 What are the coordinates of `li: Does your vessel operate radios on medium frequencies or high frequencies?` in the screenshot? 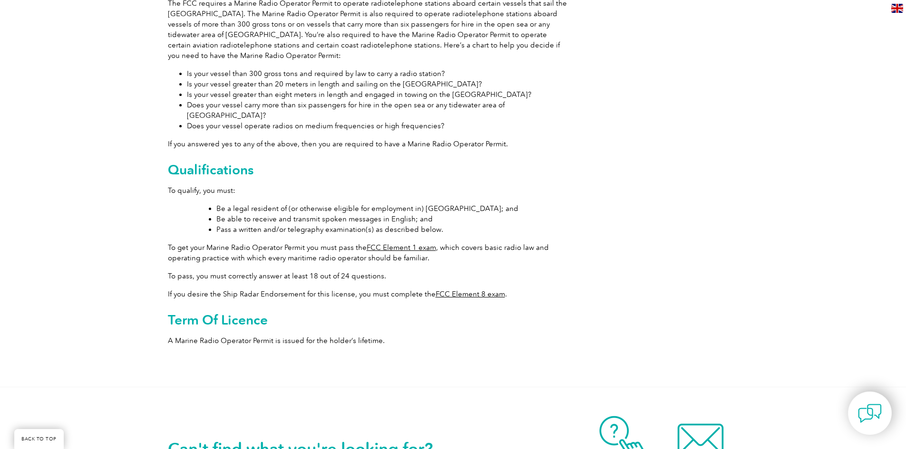 It's located at (377, 126).